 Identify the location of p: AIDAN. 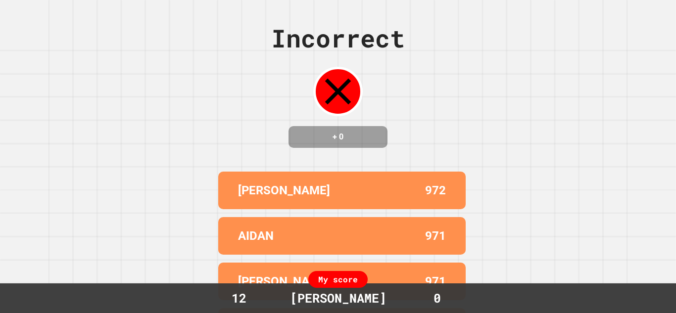
(256, 236).